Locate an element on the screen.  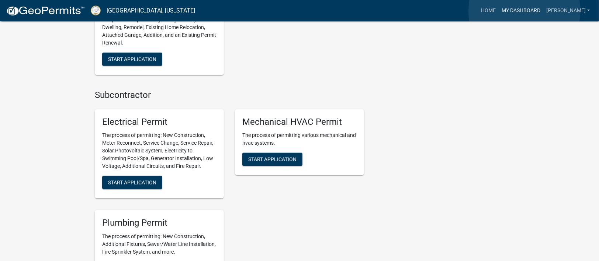
h4: Subcontractor is located at coordinates (229, 95).